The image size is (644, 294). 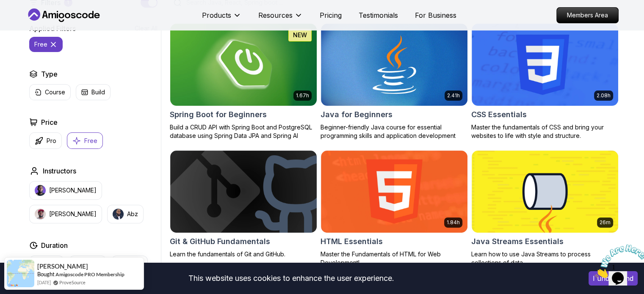 What do you see at coordinates (454, 95) in the screenshot?
I see `p: 2.41h` at bounding box center [454, 95].